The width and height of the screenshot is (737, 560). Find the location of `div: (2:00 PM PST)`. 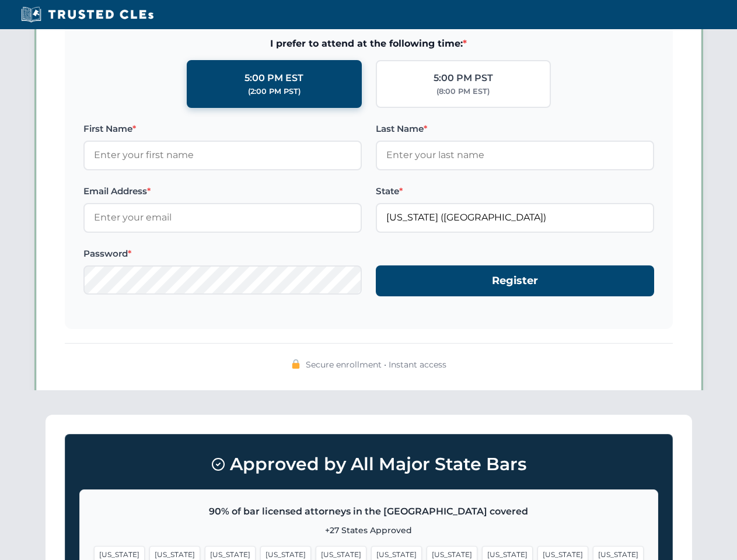

div: (2:00 PM PST) is located at coordinates (274, 91).